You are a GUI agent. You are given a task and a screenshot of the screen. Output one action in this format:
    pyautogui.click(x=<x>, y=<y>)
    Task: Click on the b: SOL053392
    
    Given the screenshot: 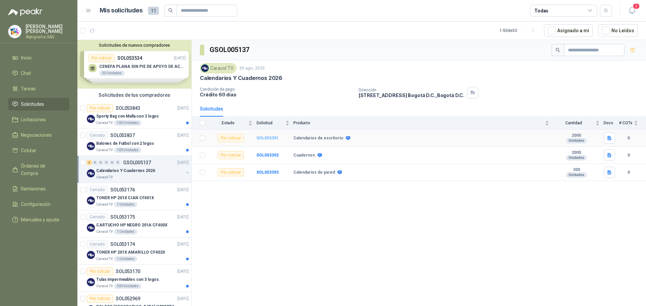 What is the action you would take?
    pyautogui.click(x=267, y=155)
    